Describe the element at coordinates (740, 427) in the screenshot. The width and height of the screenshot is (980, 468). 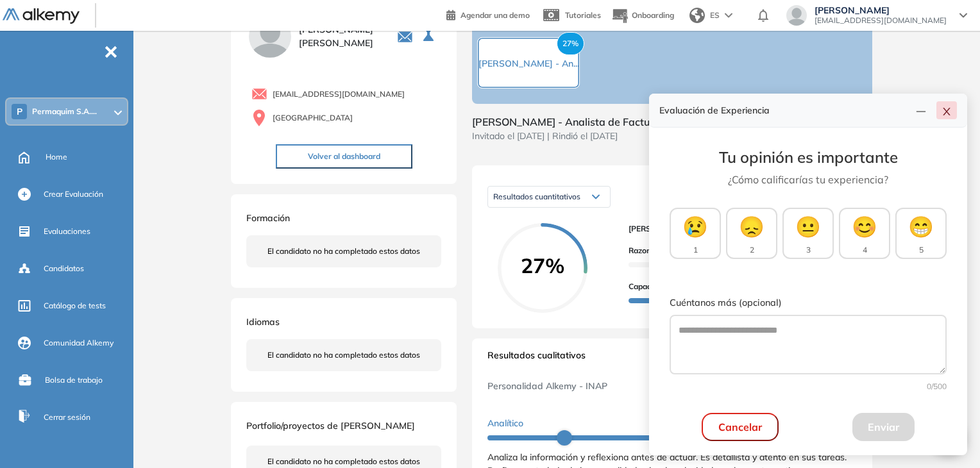
I see `button: Cancelar` at that location.